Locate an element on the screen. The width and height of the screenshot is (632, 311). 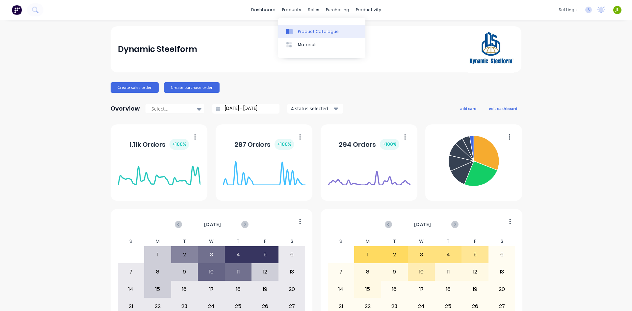
button: Create purchase order is located at coordinates (192, 88).